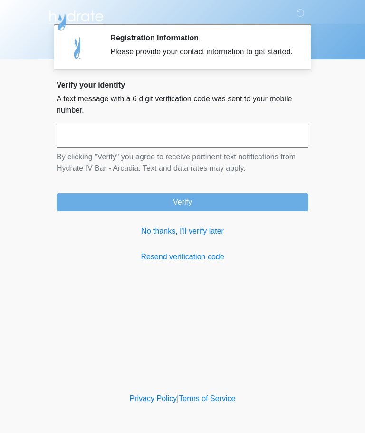 This screenshot has height=433, width=365. Describe the element at coordinates (183, 231) in the screenshot. I see `a: No thanks, I'll verify later` at that location.